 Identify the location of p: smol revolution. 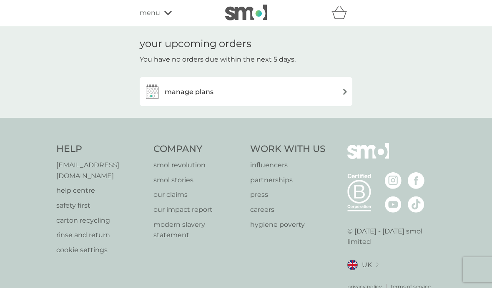
(198, 165).